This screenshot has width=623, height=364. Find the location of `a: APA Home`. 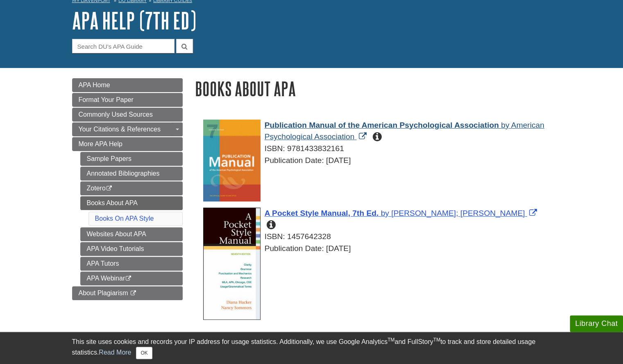

a: APA Home is located at coordinates (128, 85).